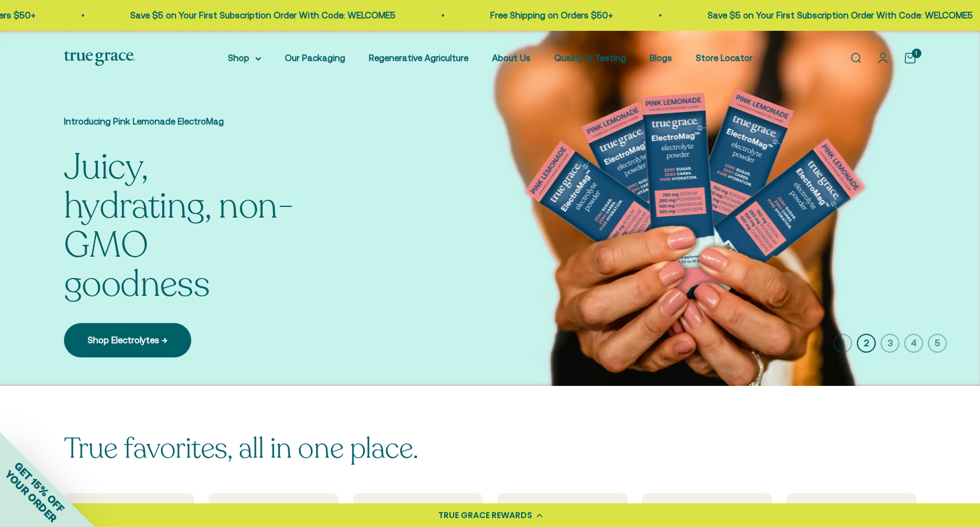 This screenshot has width=980, height=527. What do you see at coordinates (890, 343) in the screenshot?
I see `button: 3` at bounding box center [890, 343].